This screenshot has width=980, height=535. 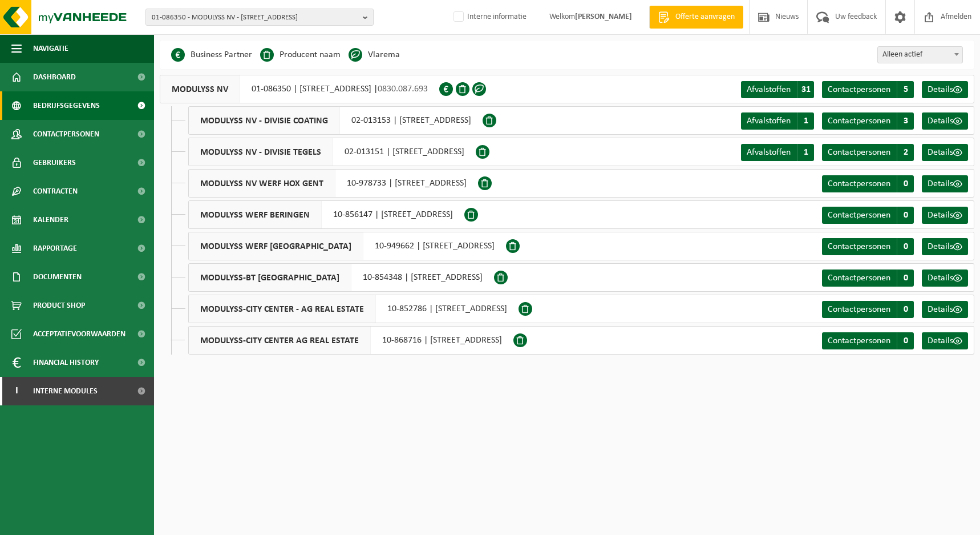 I want to click on span: Contracten, so click(x=55, y=191).